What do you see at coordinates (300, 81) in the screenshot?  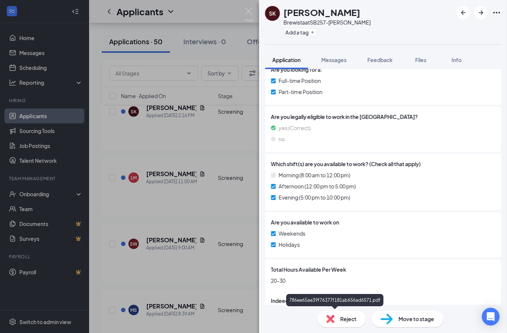 I see `span: Full-time Position` at bounding box center [300, 81].